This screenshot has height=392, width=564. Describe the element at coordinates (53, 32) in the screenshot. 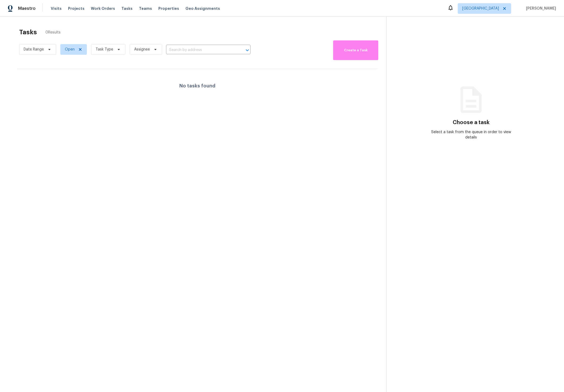

I see `span: 0 Results` at that location.